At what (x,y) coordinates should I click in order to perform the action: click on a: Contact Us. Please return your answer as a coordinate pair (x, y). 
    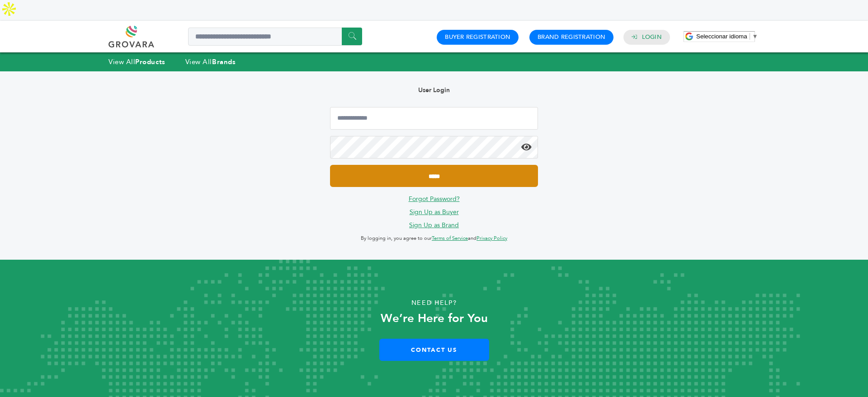
    Looking at the image, I should click on (434, 350).